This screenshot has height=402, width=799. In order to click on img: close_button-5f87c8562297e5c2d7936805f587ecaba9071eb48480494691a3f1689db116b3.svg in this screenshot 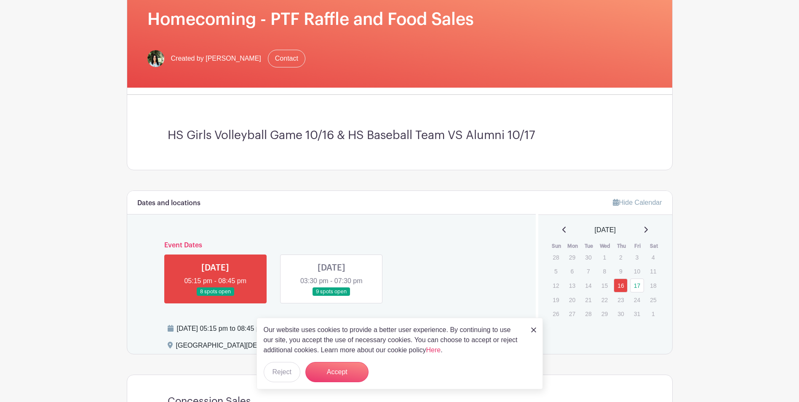, I will do `click(533, 330)`.